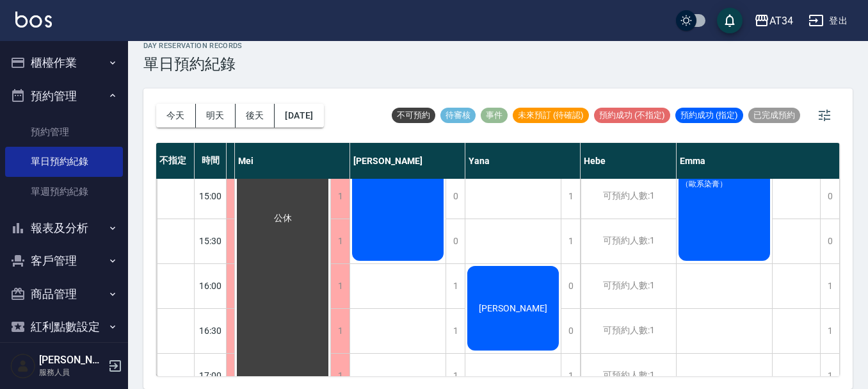 This screenshot has width=868, height=389. I want to click on div: 時間, so click(210, 161).